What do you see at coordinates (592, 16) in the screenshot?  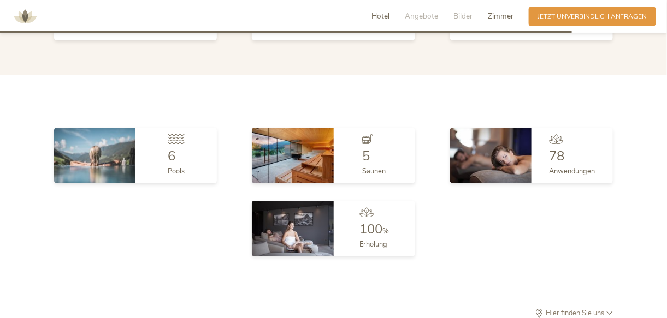 I see `span: Jetzt unverbindlich anfragen` at bounding box center [592, 16].